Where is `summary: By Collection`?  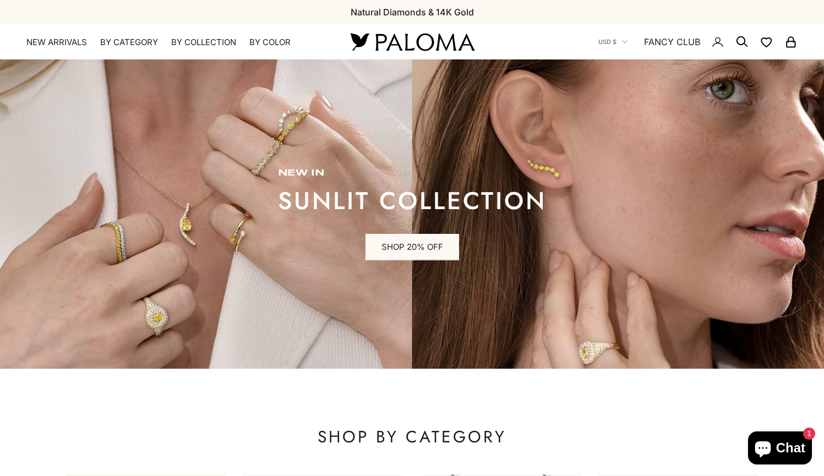
summary: By Collection is located at coordinates (204, 42).